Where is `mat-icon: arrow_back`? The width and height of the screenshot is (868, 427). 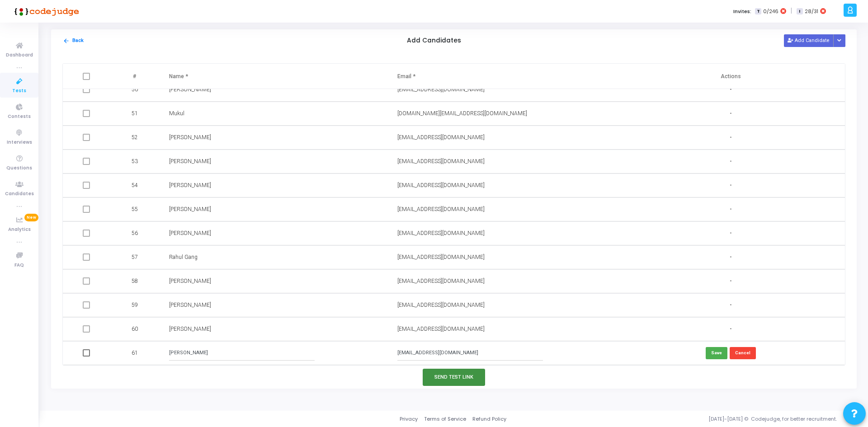
mat-icon: arrow_back is located at coordinates (66, 41).